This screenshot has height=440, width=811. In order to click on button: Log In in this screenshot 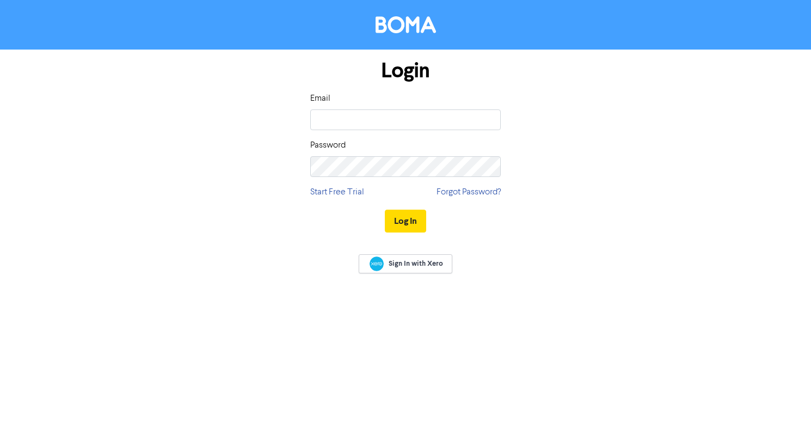, I will do `click(405, 221)`.